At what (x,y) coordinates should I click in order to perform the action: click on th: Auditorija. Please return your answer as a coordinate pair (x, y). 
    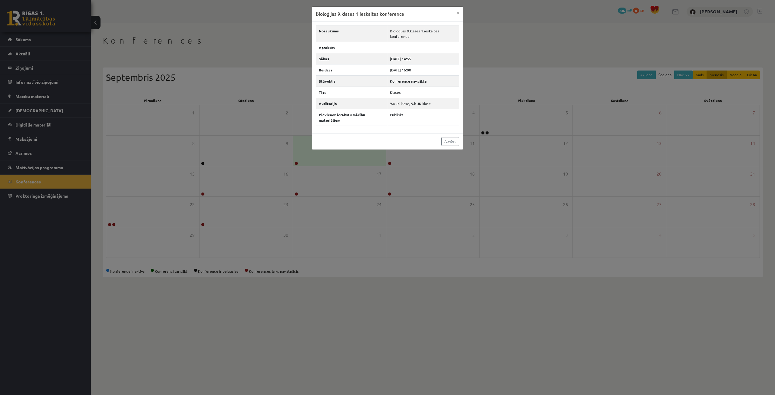
    Looking at the image, I should click on (352, 103).